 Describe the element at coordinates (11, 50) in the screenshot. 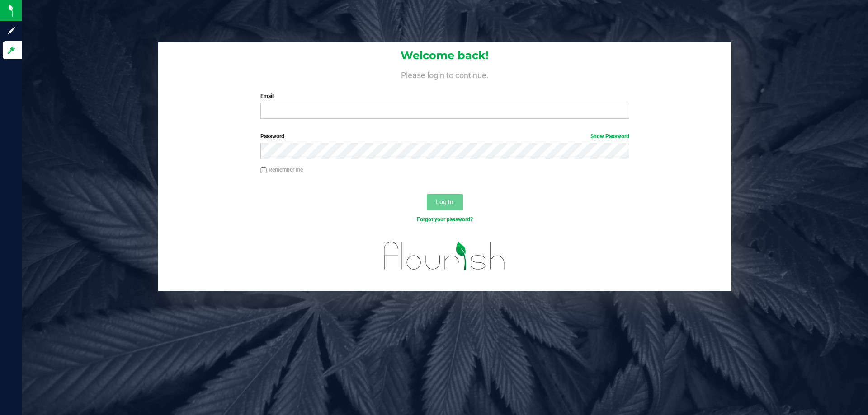

I see `inline-svg: Log in` at that location.